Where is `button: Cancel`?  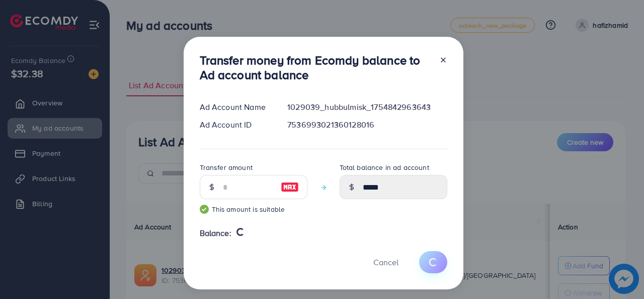
button: Cancel is located at coordinates (386, 262).